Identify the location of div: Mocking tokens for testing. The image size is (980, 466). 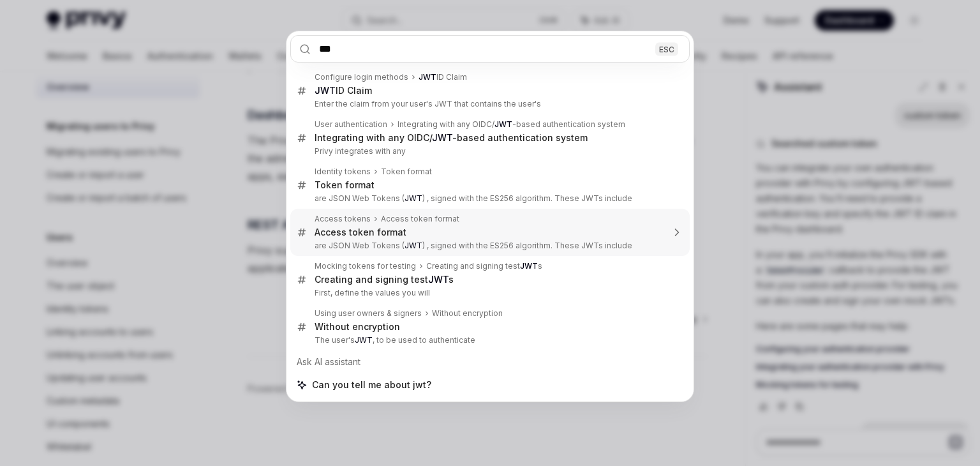
(365, 267).